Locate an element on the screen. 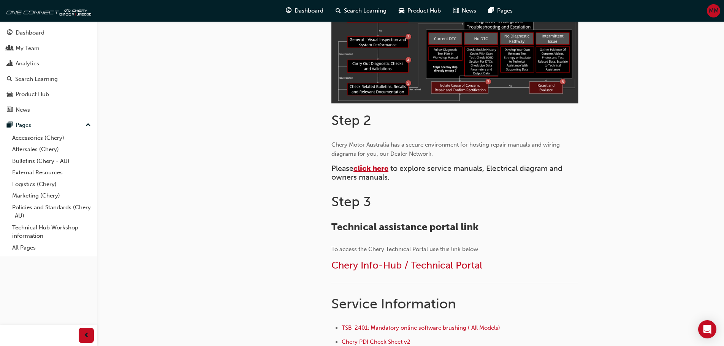 The height and width of the screenshot is (346, 724). span: To access the Chery Technical Portal use this link below is located at coordinates (405, 249).